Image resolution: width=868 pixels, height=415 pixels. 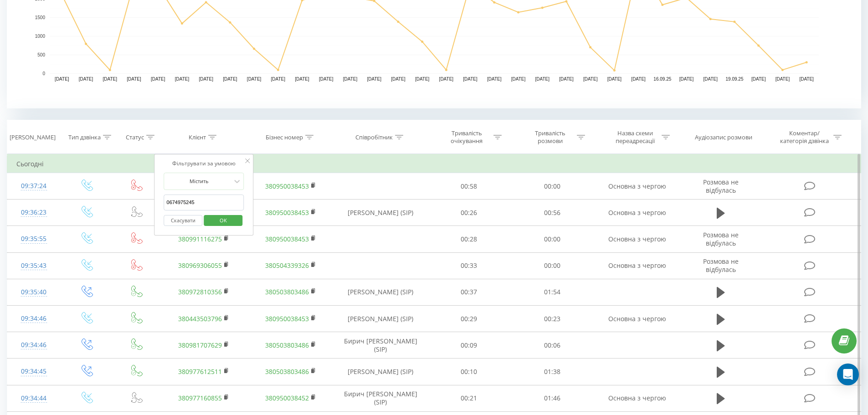 What do you see at coordinates (635, 137) in the screenshot?
I see `div: Назва схеми переадресації` at bounding box center [635, 137].